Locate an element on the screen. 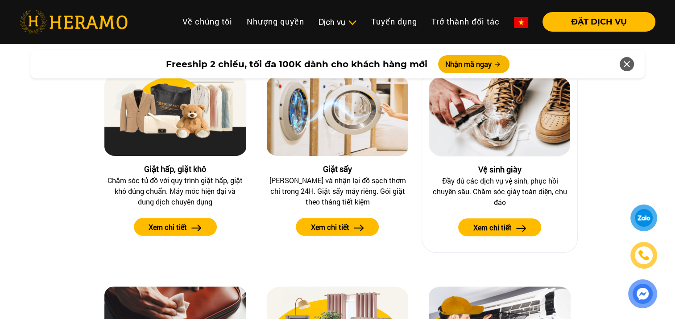 The height and width of the screenshot is (319, 675). button: Nhận mã ngay is located at coordinates (474, 64).